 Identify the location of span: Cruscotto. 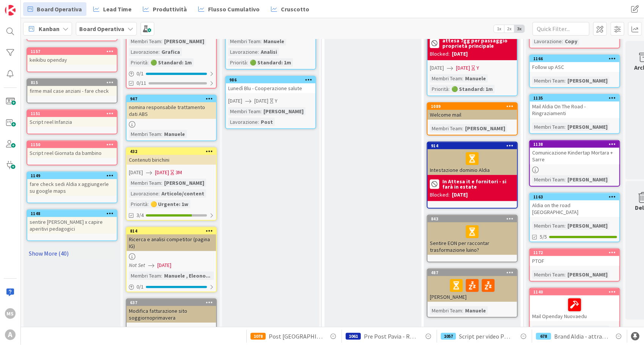
(295, 9).